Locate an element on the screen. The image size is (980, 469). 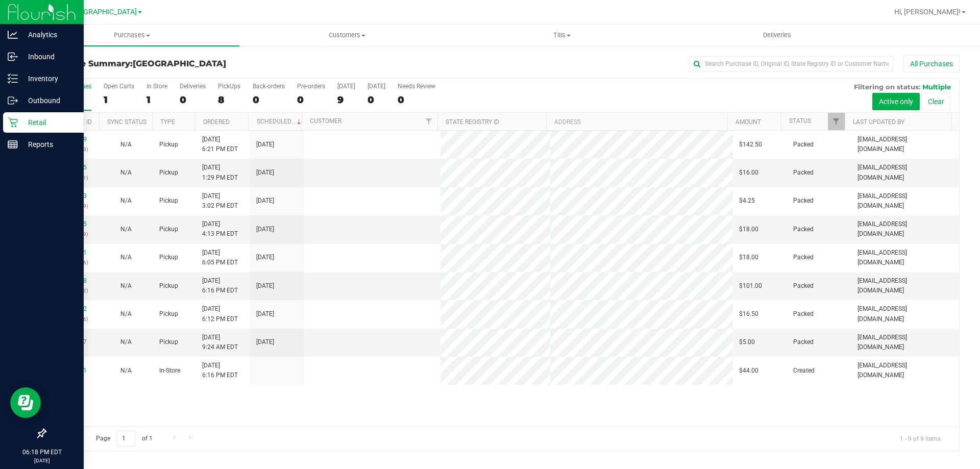
a: Sync Status is located at coordinates (126, 122).